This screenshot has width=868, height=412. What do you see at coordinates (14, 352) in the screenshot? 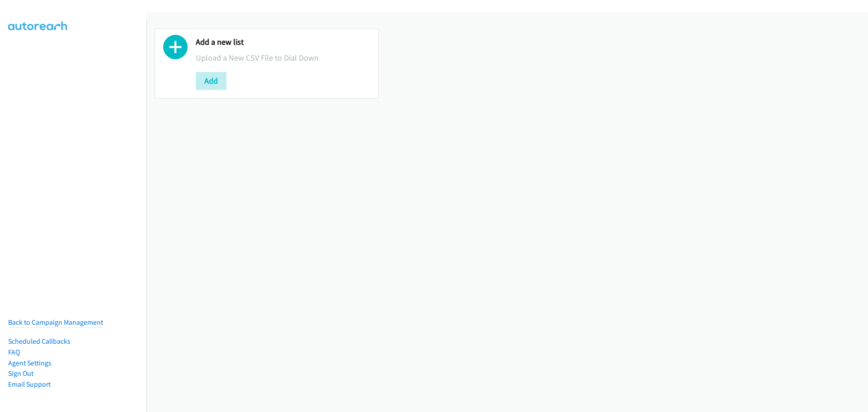
I see `a: FAQ` at bounding box center [14, 352].